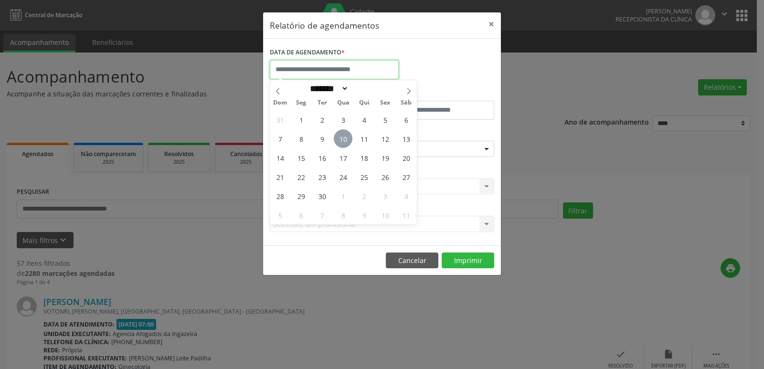  Describe the element at coordinates (301, 158) in the screenshot. I see `span: Setembro 15, 2025` at that location.